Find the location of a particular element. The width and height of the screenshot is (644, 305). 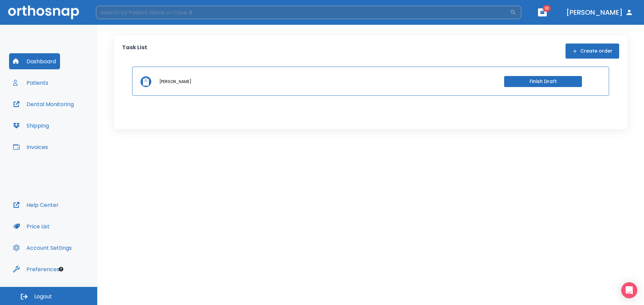

input: Search by Patient Name or Case # is located at coordinates (303, 12).